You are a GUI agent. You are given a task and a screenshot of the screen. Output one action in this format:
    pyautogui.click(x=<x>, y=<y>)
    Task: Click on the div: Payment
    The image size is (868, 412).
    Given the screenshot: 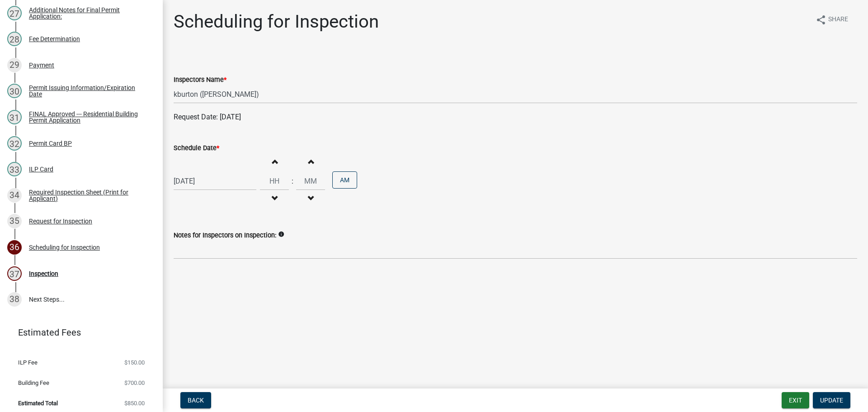 What is the action you would take?
    pyautogui.click(x=42, y=65)
    